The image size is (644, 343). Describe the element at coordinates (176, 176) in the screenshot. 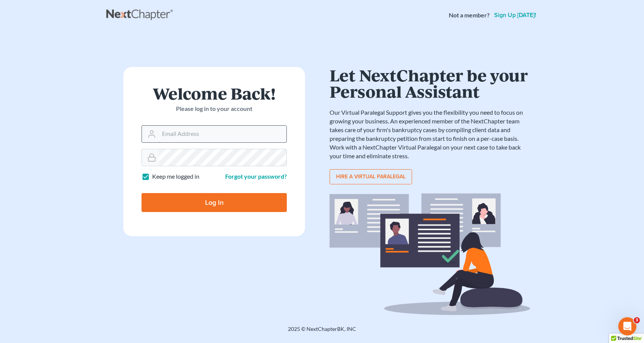

I see `label: Keep me logged in` at that location.